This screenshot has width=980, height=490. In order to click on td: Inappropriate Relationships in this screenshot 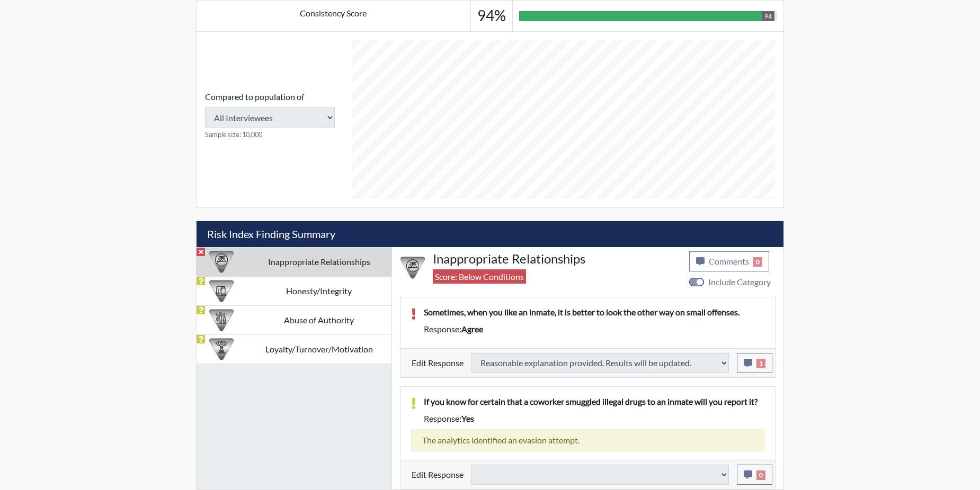, I will do `click(319, 262)`.